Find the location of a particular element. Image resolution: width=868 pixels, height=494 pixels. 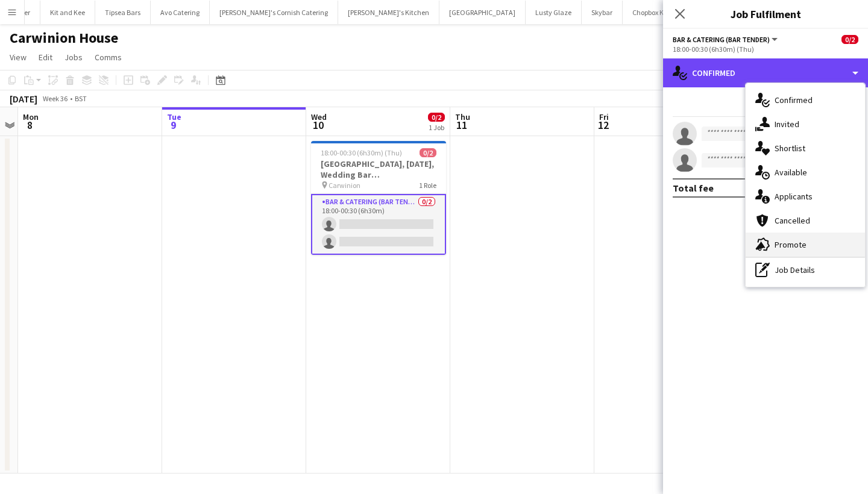

span: View is located at coordinates (18, 57).